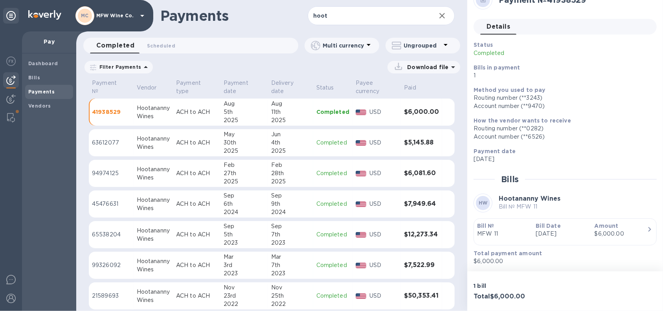 Image resolution: width=663 pixels, height=311 pixels. Describe the element at coordinates (111, 265) in the screenshot. I see `p: 99326092` at that location.